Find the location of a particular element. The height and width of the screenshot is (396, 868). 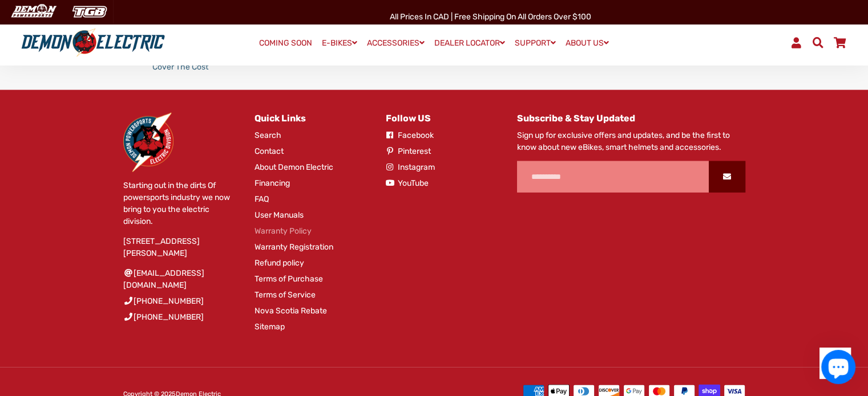

a: Search is located at coordinates (268, 135).